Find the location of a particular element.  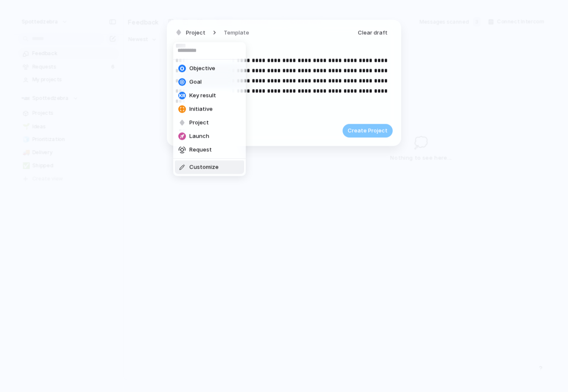

span: Request is located at coordinates (201, 150).